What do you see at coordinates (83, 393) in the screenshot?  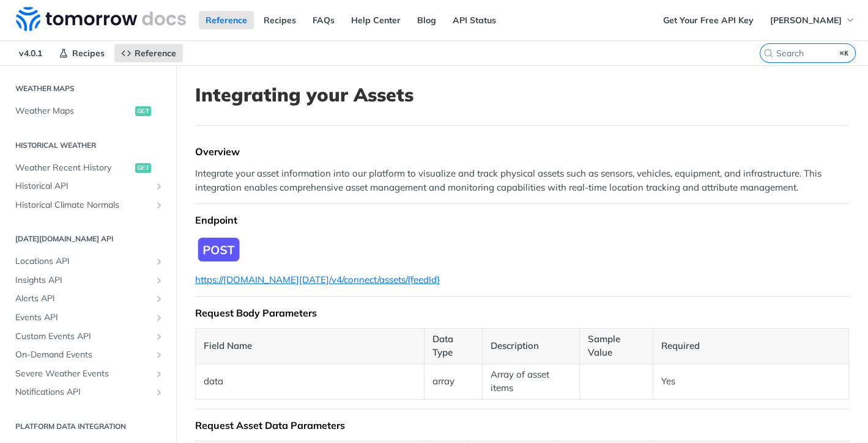 I see `span: Notifications API` at bounding box center [83, 393].